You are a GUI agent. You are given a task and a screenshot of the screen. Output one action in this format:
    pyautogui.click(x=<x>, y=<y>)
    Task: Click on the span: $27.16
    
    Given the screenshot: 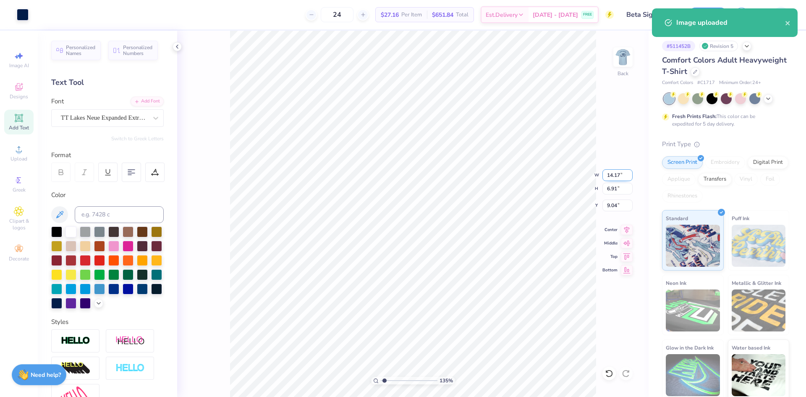 What is the action you would take?
    pyautogui.click(x=390, y=15)
    